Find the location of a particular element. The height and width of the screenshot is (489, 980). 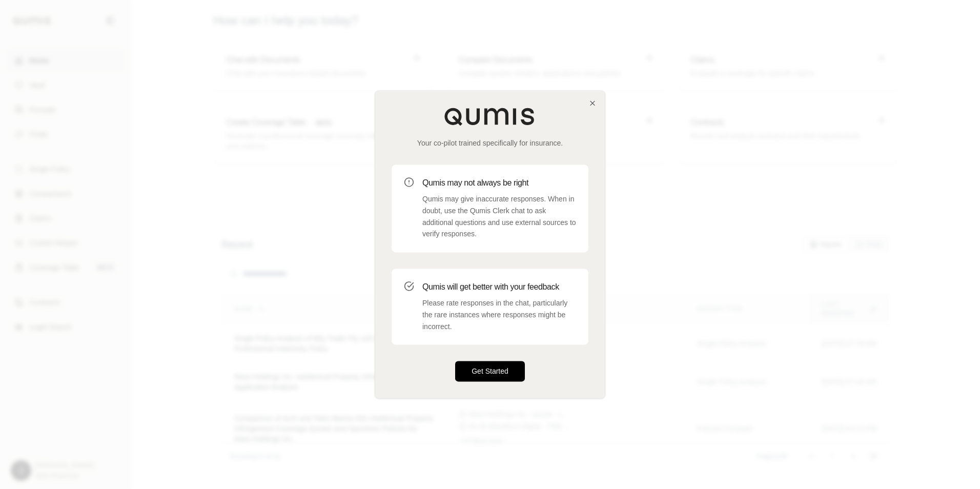

img: Qumis Logo is located at coordinates (490, 116).